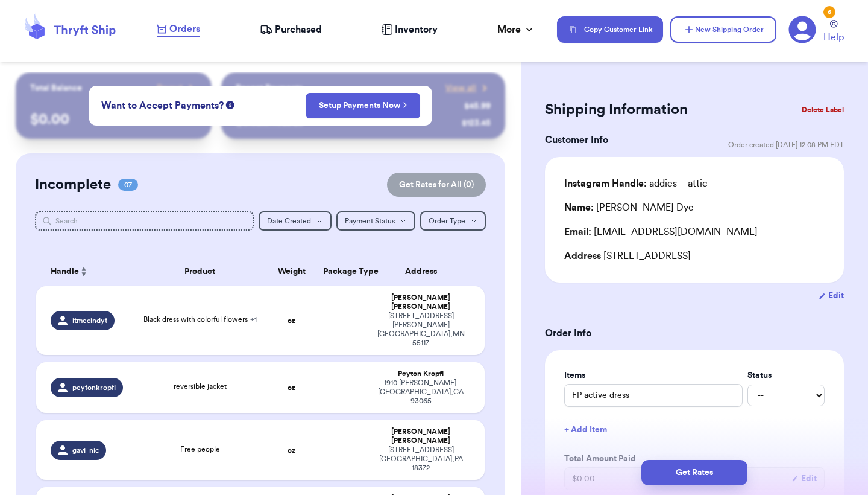  What do you see at coordinates (421, 374) in the screenshot?
I see `div: Peyton Kropfl` at bounding box center [421, 374].